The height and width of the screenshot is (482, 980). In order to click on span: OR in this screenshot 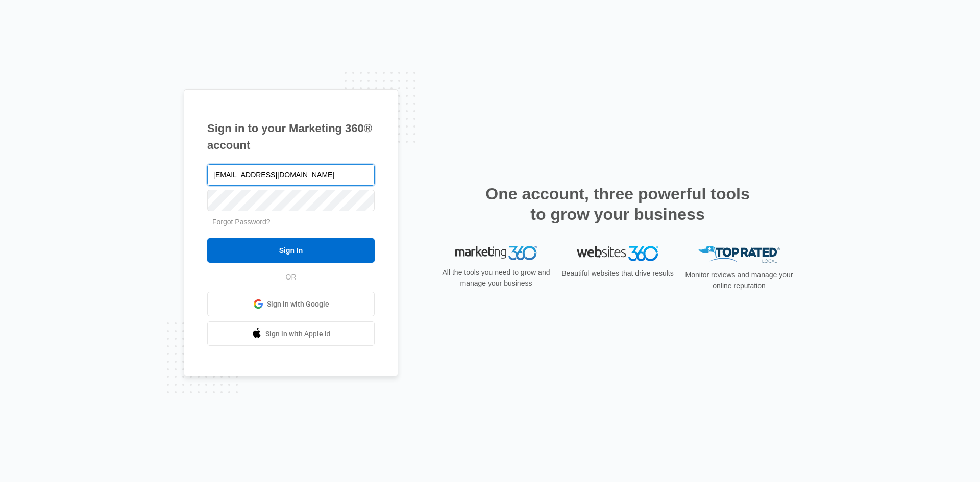, I will do `click(291, 277)`.